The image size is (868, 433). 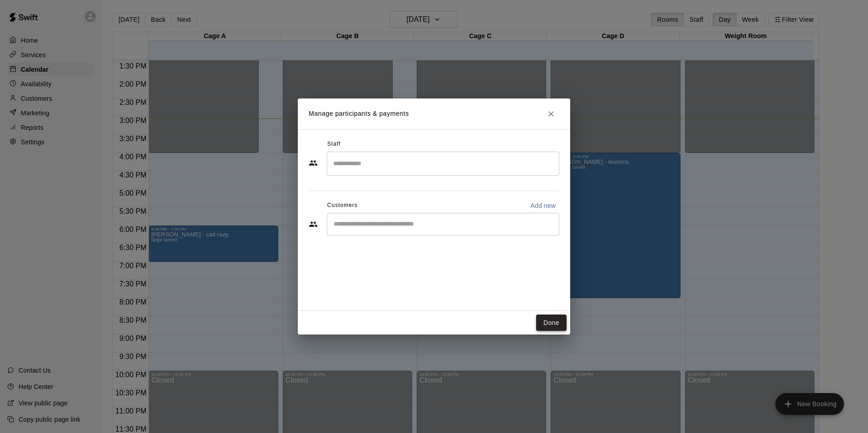 What do you see at coordinates (343, 206) in the screenshot?
I see `span: Customers` at bounding box center [343, 206].